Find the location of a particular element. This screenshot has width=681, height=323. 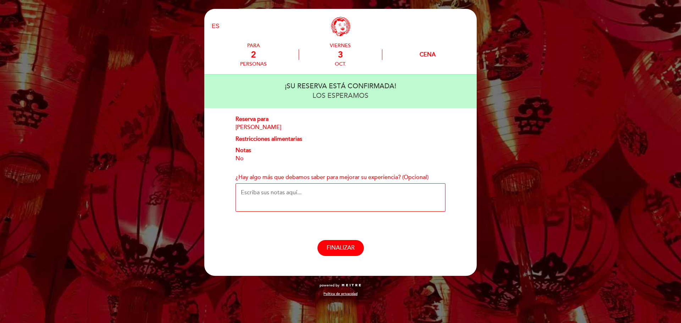

div: viernes is located at coordinates (340, 45).